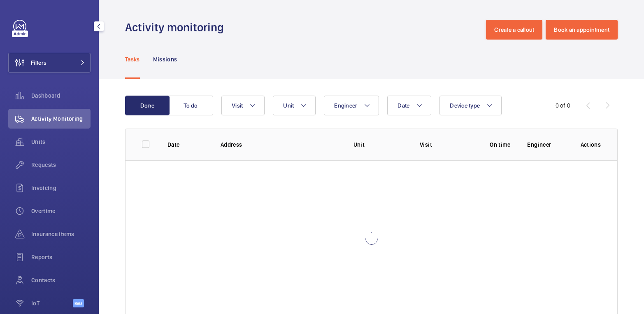 This screenshot has width=644, height=314. I want to click on span: Contacts, so click(61, 280).